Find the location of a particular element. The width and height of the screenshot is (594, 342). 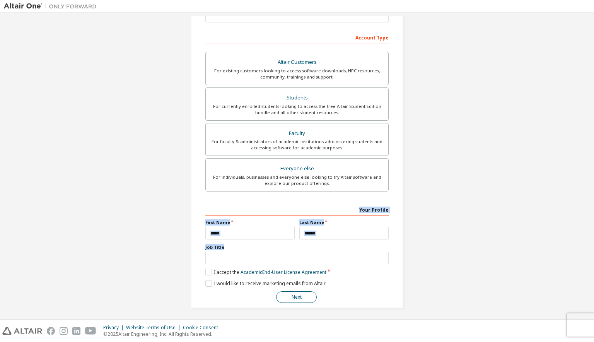

div: For existing customers looking to access software downloads, HPC resources, community, trainings ... is located at coordinates (297, 74).